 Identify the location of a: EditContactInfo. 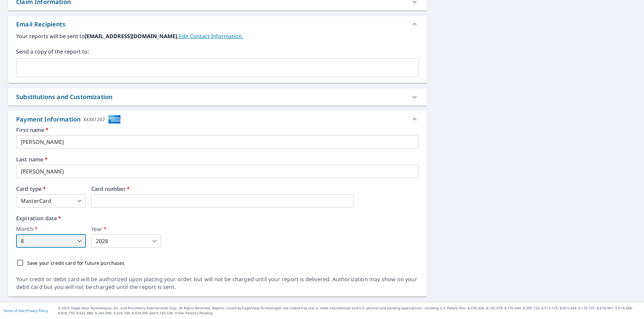
(211, 36).